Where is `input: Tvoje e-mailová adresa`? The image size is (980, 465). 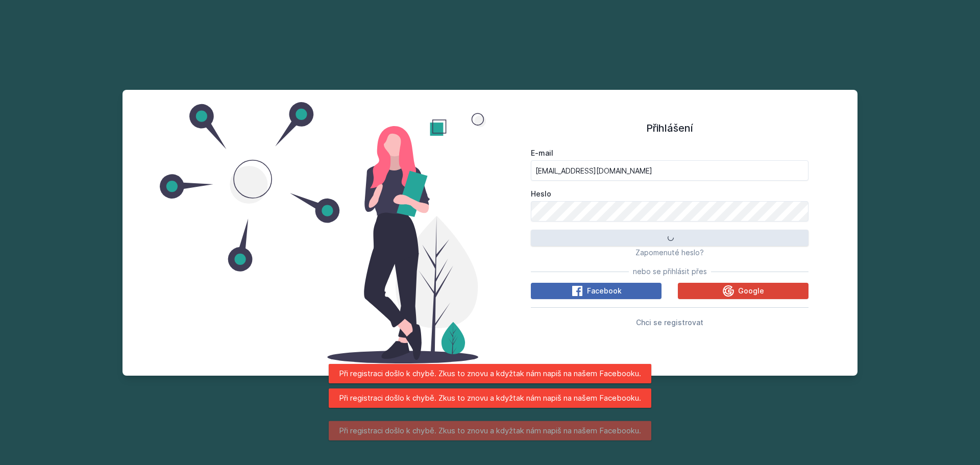 input: Tvoje e-mailová adresa is located at coordinates (669, 170).